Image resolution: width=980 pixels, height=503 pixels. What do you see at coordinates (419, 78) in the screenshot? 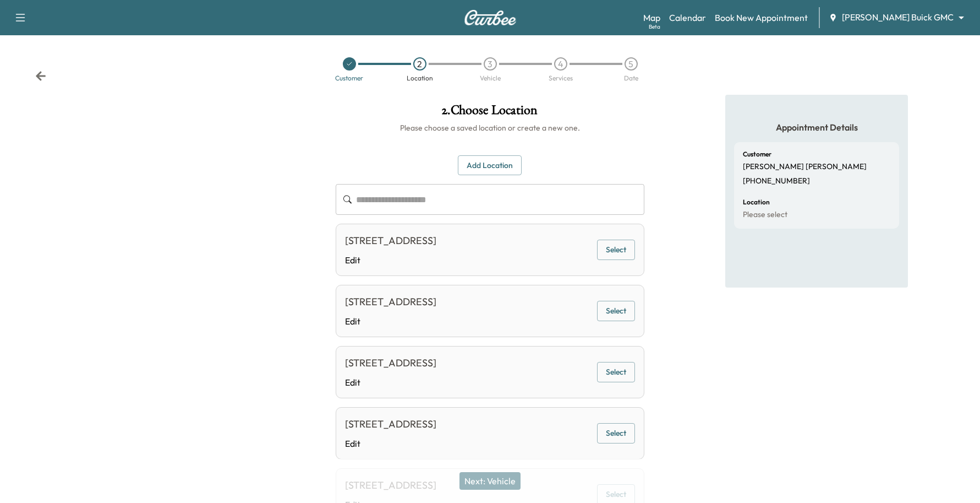
I see `div: Location` at bounding box center [419, 78].